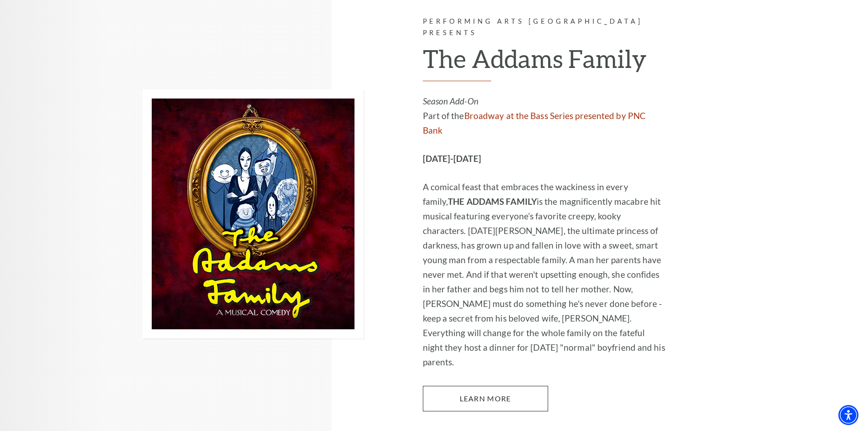 The height and width of the screenshot is (431, 868). Describe the element at coordinates (492, 201) in the screenshot. I see `strong: THE ADDAMS FAMILY` at that location.